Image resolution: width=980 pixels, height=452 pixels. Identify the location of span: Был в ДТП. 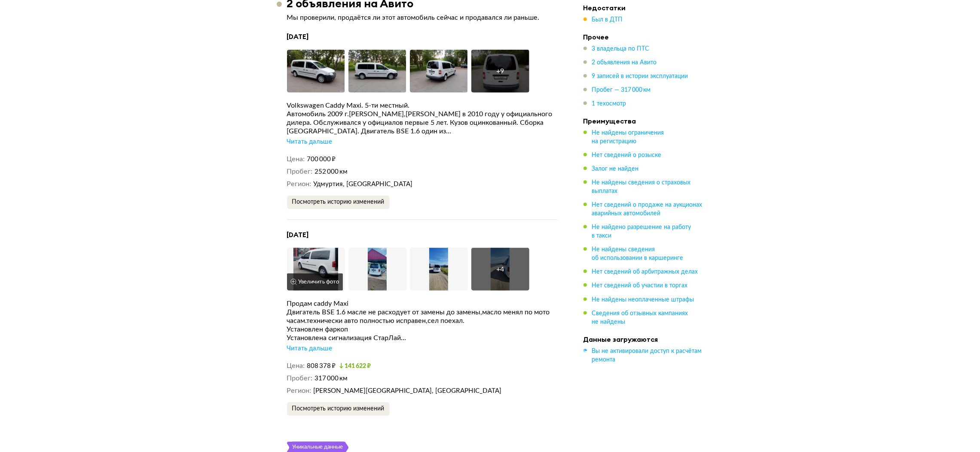
(608, 20).